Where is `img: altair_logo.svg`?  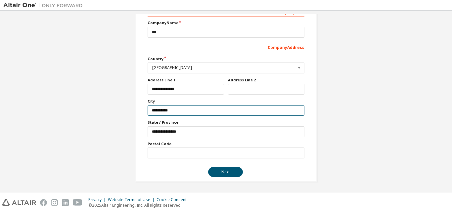
img: altair_logo.svg is located at coordinates (19, 202).